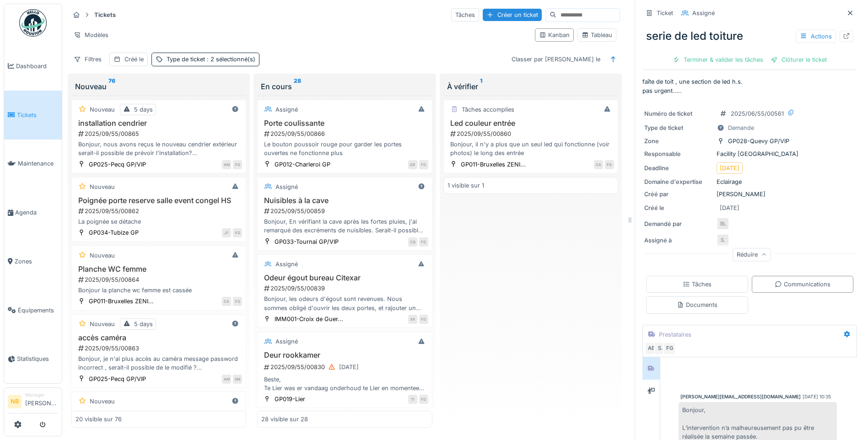 The image size is (868, 440). Describe the element at coordinates (723, 224) in the screenshot. I see `div: BL` at that location.